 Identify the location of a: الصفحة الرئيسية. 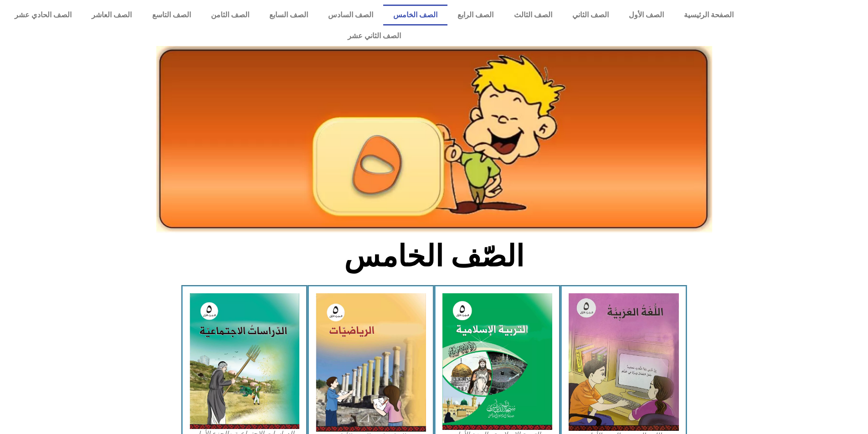
(709, 15).